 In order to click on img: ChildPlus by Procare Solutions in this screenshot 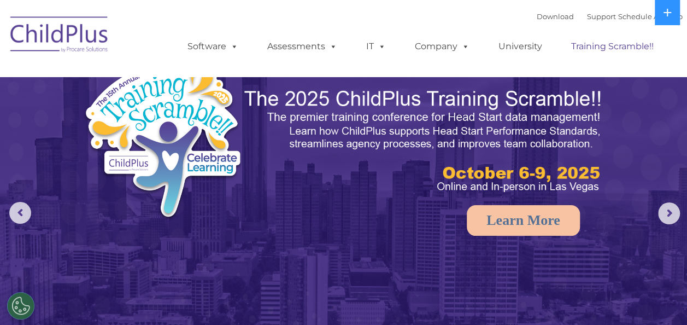, I will do `click(60, 36)`.